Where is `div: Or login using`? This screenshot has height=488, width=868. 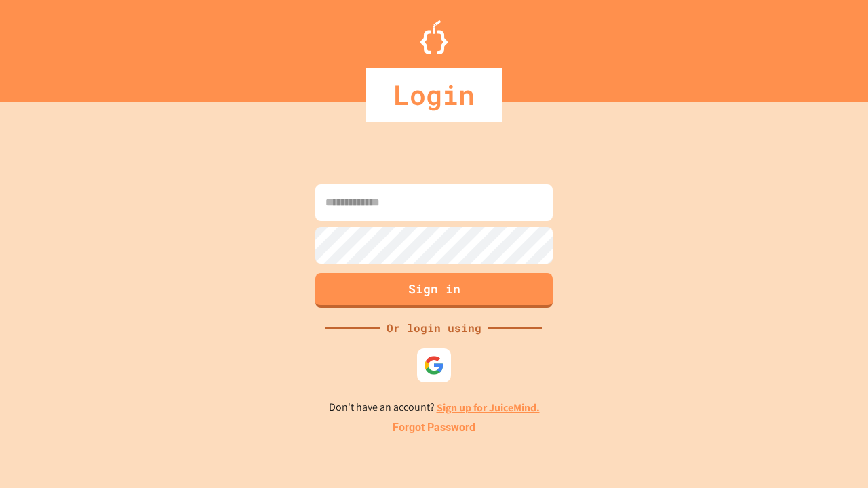
div: Or login using is located at coordinates (434, 328).